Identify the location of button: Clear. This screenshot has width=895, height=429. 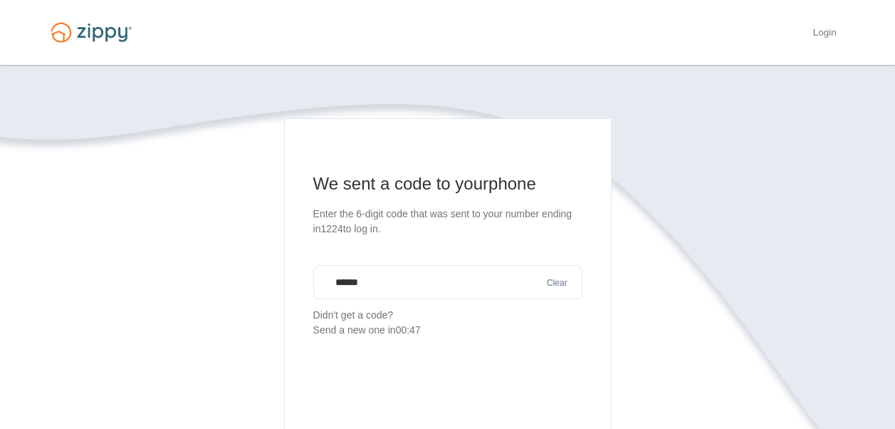
(557, 283).